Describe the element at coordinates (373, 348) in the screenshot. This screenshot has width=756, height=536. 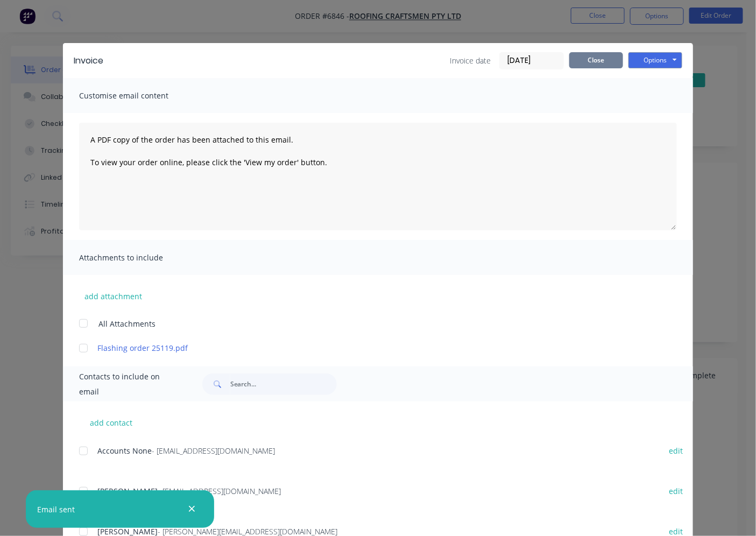
I see `a: Flashing order 25119.pdf` at that location.